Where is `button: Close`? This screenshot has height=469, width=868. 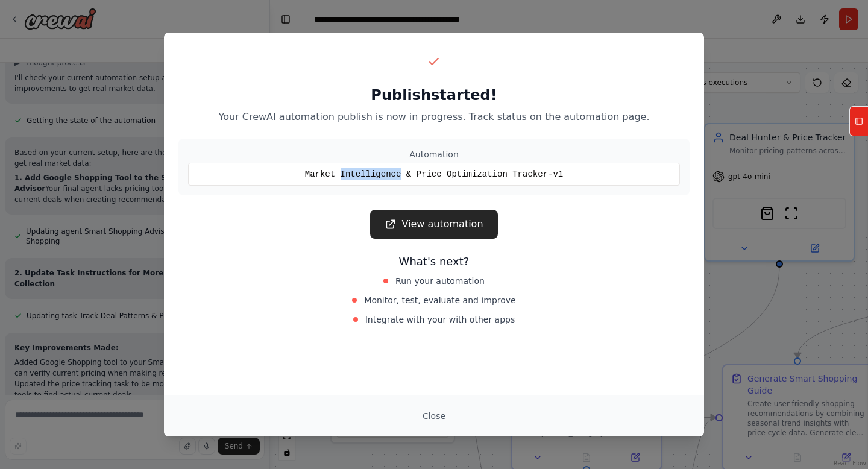
button: Close is located at coordinates (434, 416).